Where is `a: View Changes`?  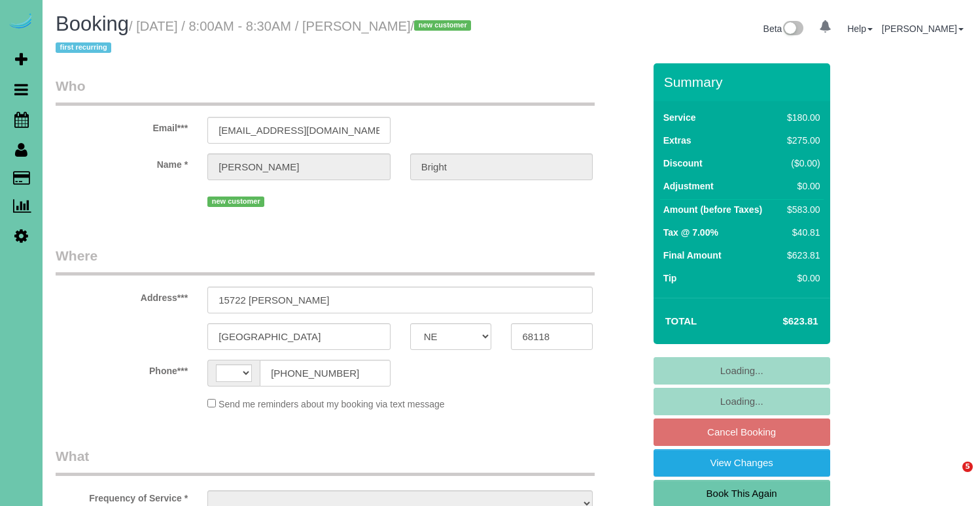 a: View Changes is located at coordinates (741, 463).